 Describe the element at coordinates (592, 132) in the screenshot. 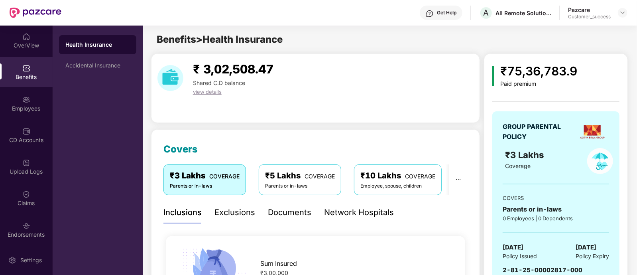

I see `img: insurerLogo` at that location.